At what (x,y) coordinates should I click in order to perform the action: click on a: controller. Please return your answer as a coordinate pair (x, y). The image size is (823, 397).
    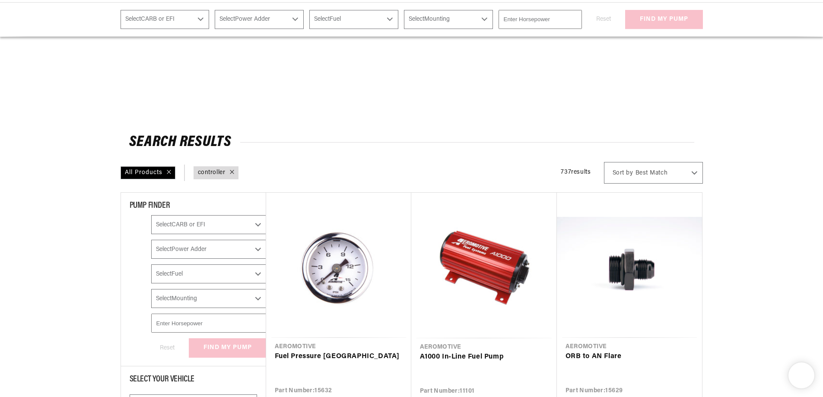
    Looking at the image, I should click on (212, 173).